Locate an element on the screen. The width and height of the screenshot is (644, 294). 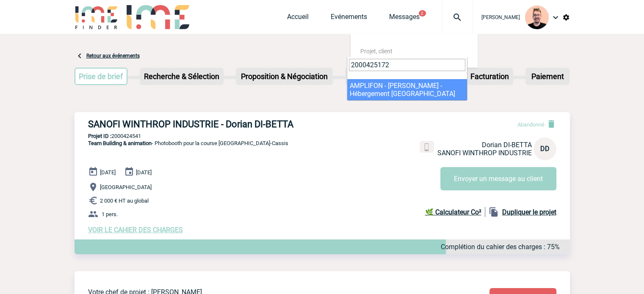
img: 129741-1.png is located at coordinates (537, 17).